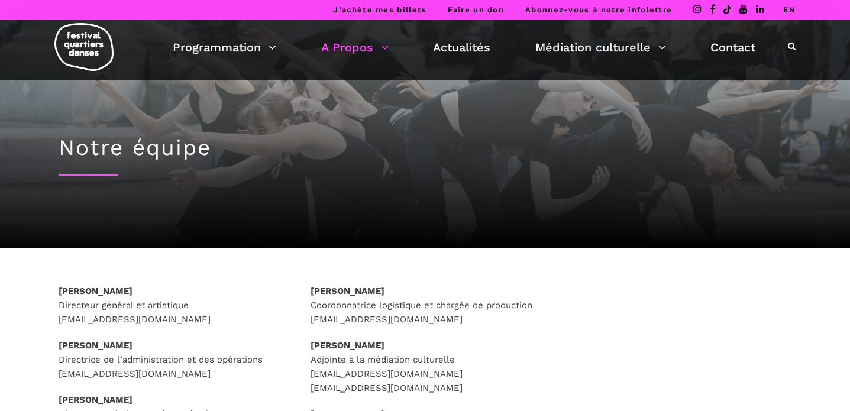  I want to click on a: Abonnez-vous à notre infolettre, so click(599, 9).